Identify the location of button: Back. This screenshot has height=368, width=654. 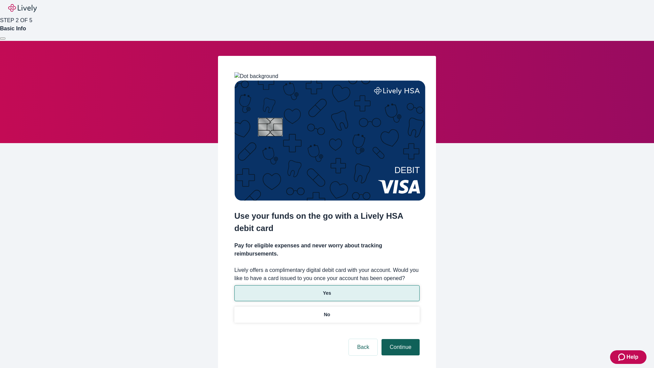
(363, 347).